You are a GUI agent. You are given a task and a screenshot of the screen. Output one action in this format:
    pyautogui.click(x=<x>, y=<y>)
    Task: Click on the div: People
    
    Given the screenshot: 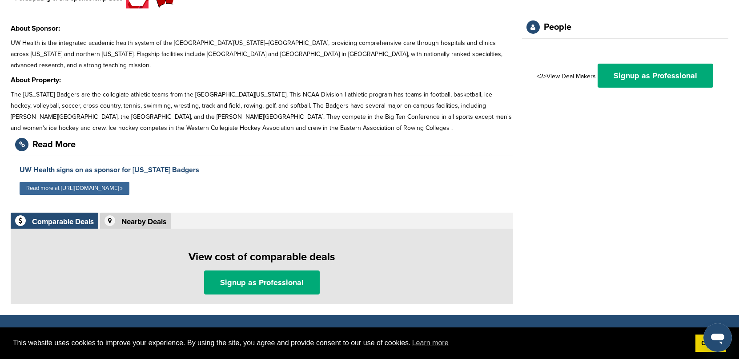 What is the action you would take?
    pyautogui.click(x=558, y=27)
    